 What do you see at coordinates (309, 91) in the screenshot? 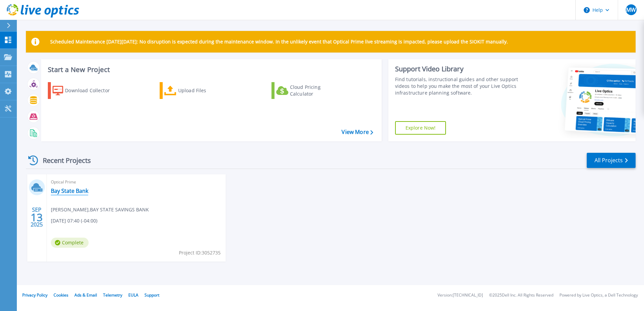
I see `a: Cloud Pricing Calculator` at bounding box center [309, 91].